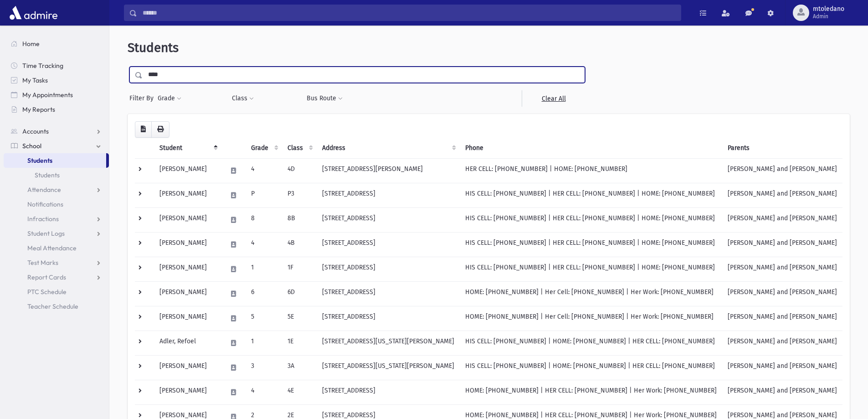 The image size is (868, 419). I want to click on a: My Tasks, so click(56, 80).